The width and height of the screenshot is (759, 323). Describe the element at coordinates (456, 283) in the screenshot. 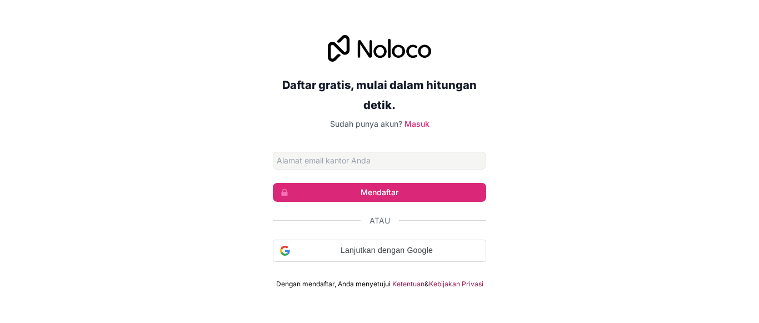

I see `font: Kebijakan Privasi` at that location.